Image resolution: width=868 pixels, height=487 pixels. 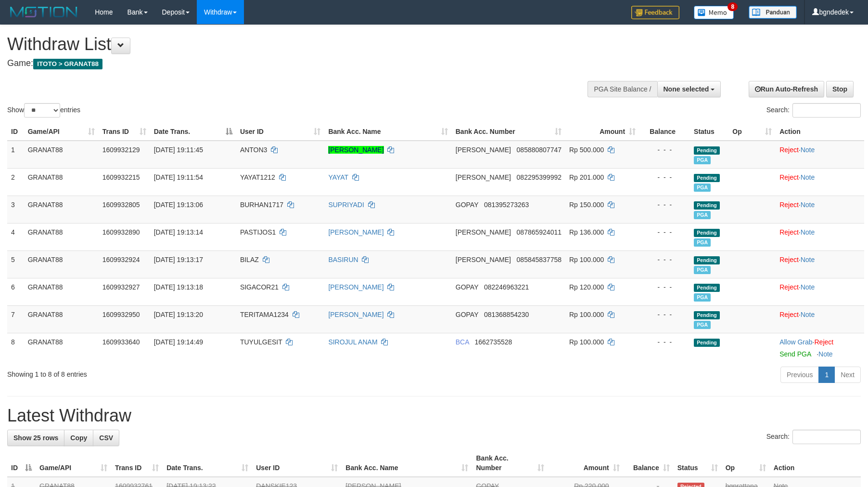 I want to click on span: Rp 201.000, so click(x=586, y=177).